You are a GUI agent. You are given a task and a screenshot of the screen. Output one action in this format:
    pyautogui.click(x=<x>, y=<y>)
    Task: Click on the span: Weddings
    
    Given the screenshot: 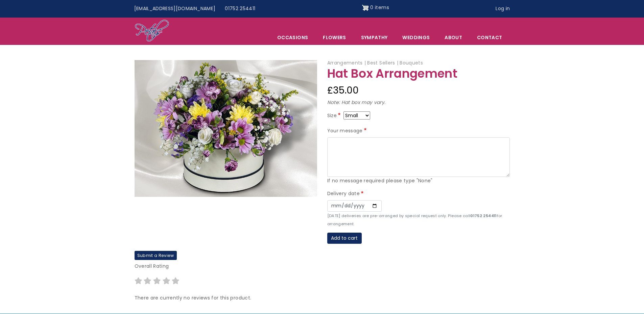 What is the action you would take?
    pyautogui.click(x=416, y=38)
    